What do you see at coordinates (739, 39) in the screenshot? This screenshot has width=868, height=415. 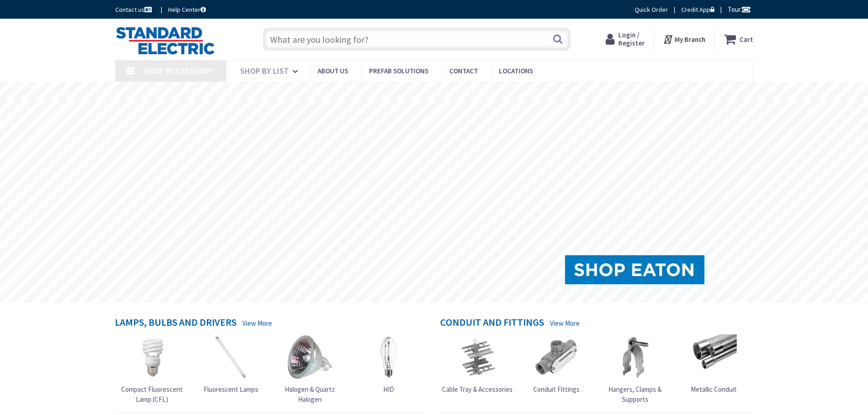 I see `a: Cart` at bounding box center [739, 39].